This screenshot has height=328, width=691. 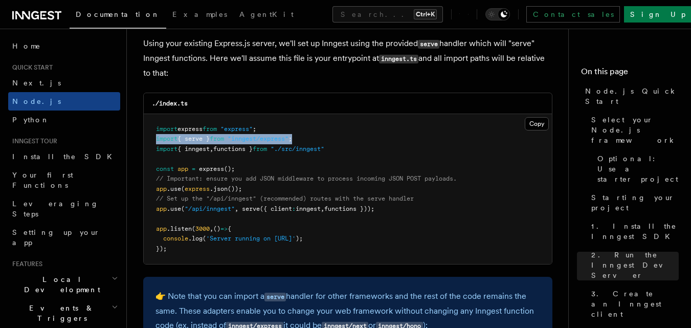 What do you see at coordinates (348, 58) in the screenshot?
I see `p: Using your existing Express.js server, we'll set up Inngest using the provided handler which will...` at bounding box center [348, 58].